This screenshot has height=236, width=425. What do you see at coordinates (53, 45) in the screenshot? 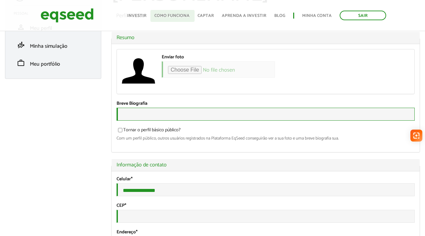
I see `a: finance_modeMinha simulação` at bounding box center [53, 45].